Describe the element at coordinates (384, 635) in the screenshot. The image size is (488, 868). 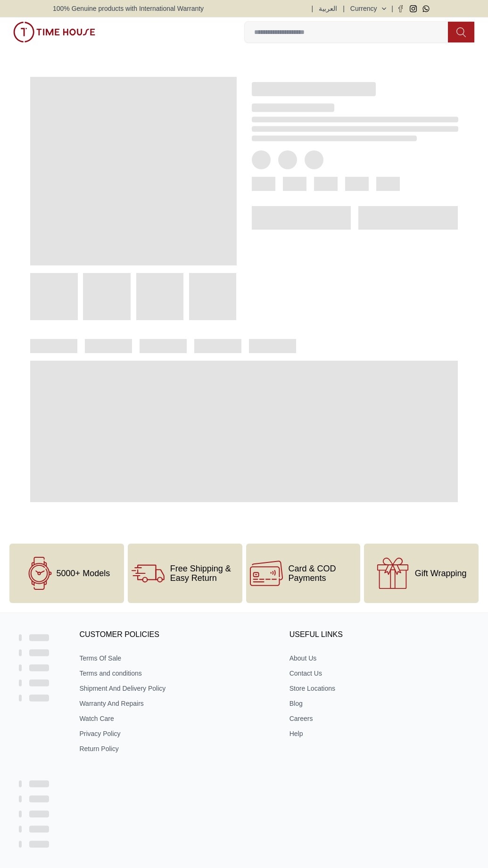
I see `h3: USEFUL LINKS` at that location.